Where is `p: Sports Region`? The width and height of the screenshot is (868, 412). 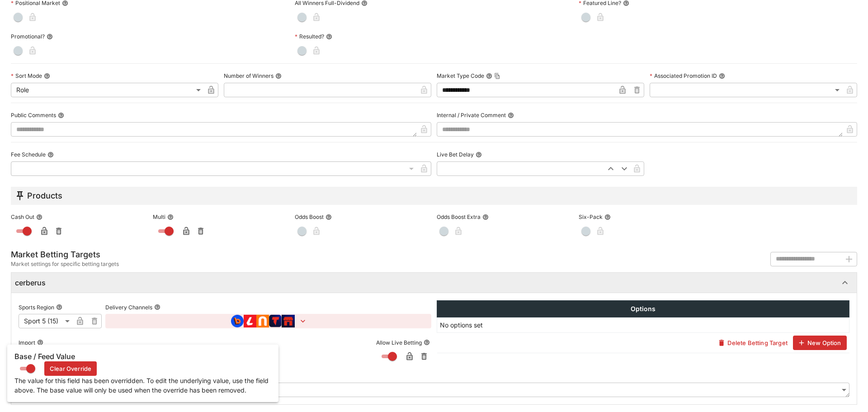 p: Sports Region is located at coordinates (36, 307).